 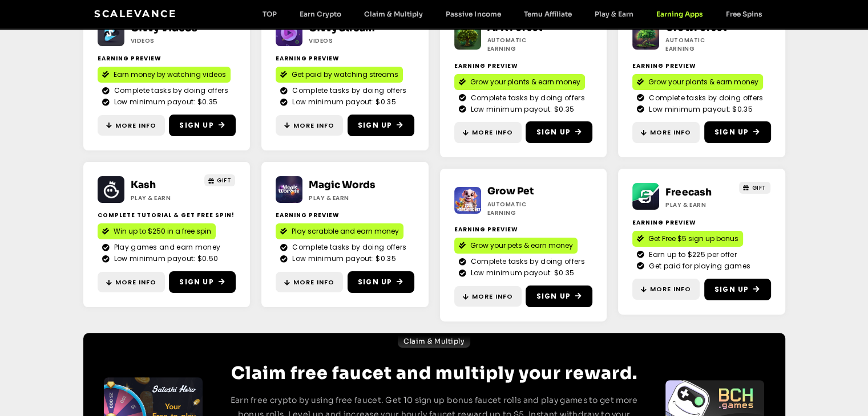 I want to click on a: Grow Pet, so click(x=510, y=191).